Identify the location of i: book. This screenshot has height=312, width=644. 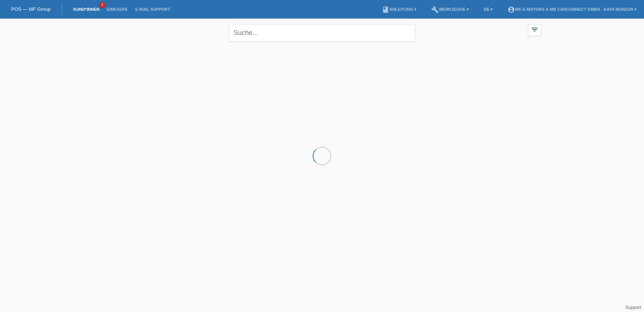
(386, 10).